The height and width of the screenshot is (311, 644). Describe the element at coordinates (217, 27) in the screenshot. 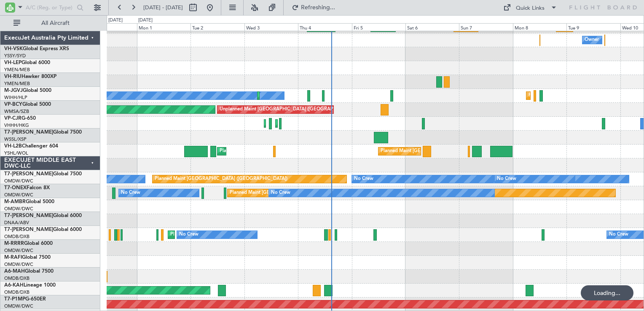

I see `div: Tue 2` at that location.